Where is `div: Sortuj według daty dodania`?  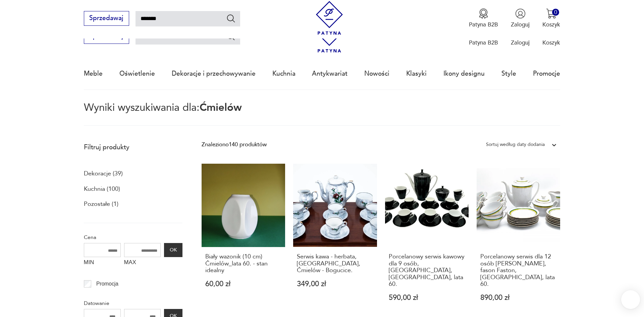
div: Sortuj według daty dodania is located at coordinates (515, 145).